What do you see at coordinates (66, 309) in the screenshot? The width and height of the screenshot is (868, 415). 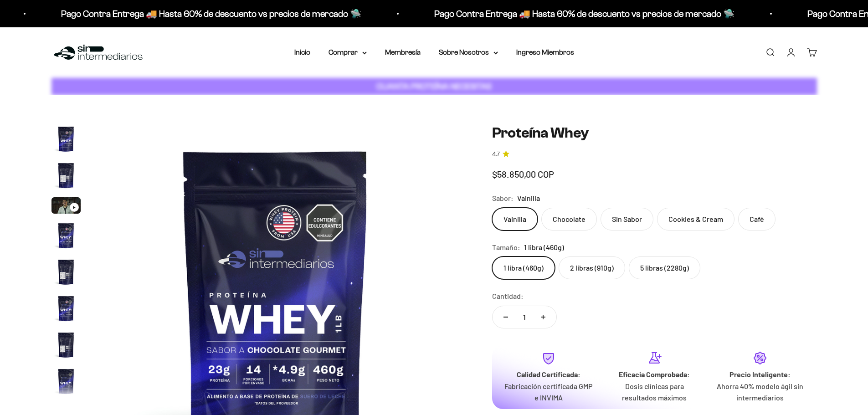 I see `button: Ir al artículo 6` at bounding box center [66, 309].